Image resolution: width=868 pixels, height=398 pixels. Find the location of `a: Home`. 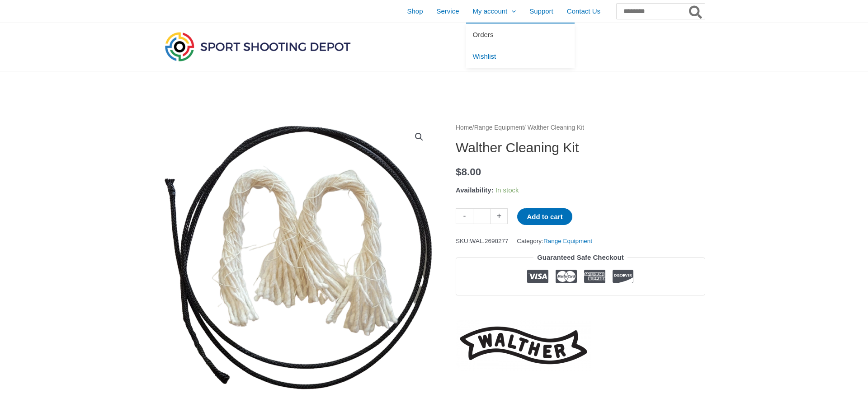

a: Home is located at coordinates (464, 127).